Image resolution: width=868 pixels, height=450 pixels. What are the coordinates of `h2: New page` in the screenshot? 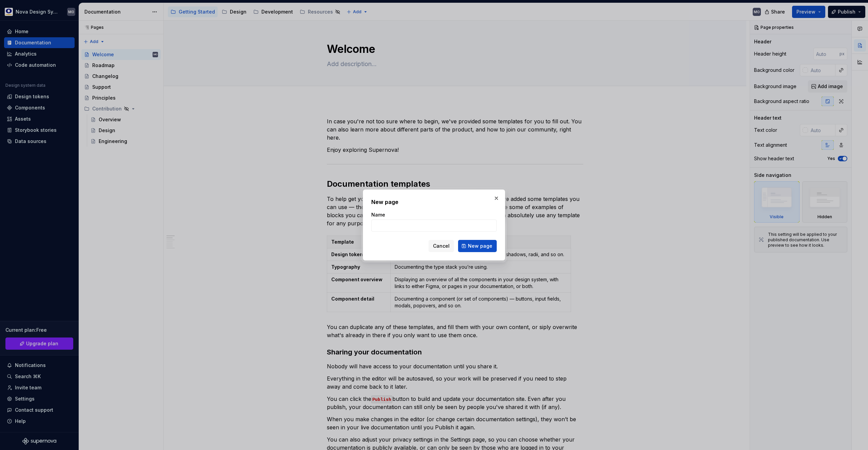 It's located at (434, 202).